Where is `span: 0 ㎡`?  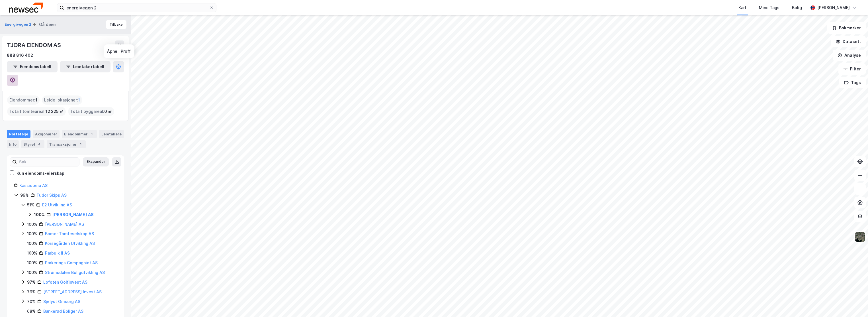
span: 0 ㎡ is located at coordinates (108, 111).